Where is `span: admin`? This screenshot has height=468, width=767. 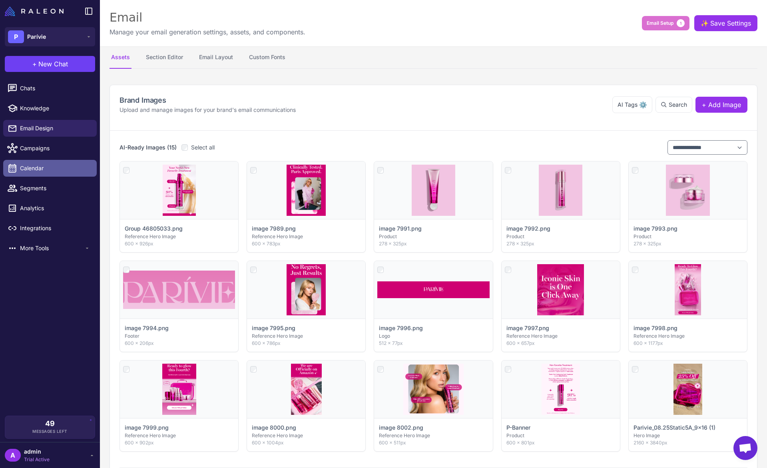
span: admin is located at coordinates (37, 452).